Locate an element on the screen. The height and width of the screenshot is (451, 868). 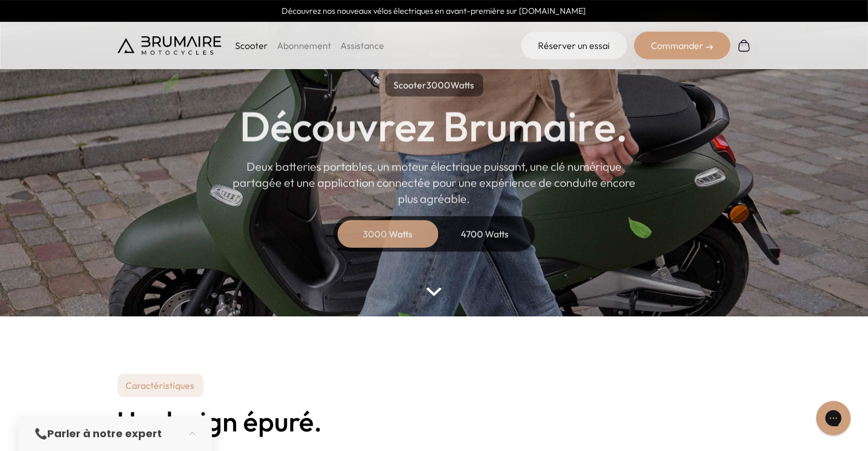
p: Caractéristiques is located at coordinates (160, 385).